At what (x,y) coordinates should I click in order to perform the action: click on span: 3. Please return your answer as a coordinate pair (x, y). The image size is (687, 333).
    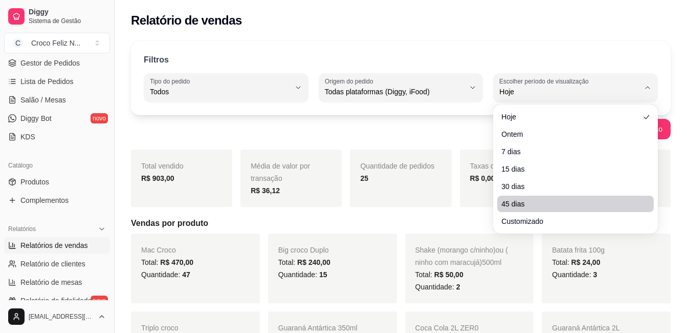
    Looking at the image, I should click on (595, 274).